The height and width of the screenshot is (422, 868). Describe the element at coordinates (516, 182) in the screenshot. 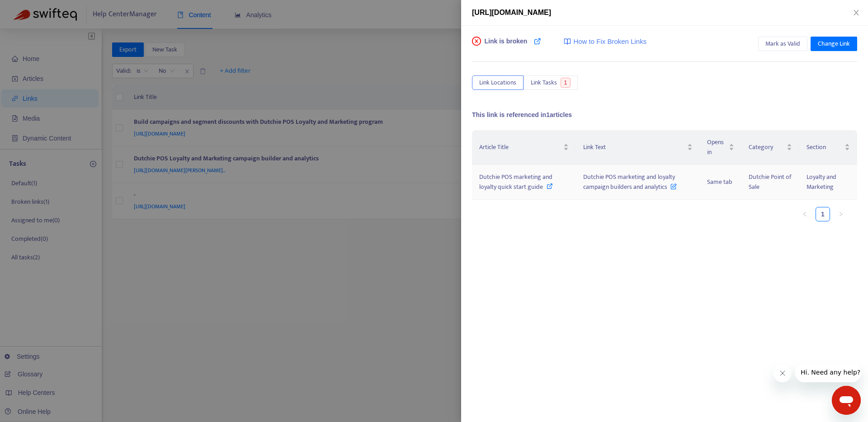

I see `span: Dutchie POS marketing and loyalty quick start guide` at that location.